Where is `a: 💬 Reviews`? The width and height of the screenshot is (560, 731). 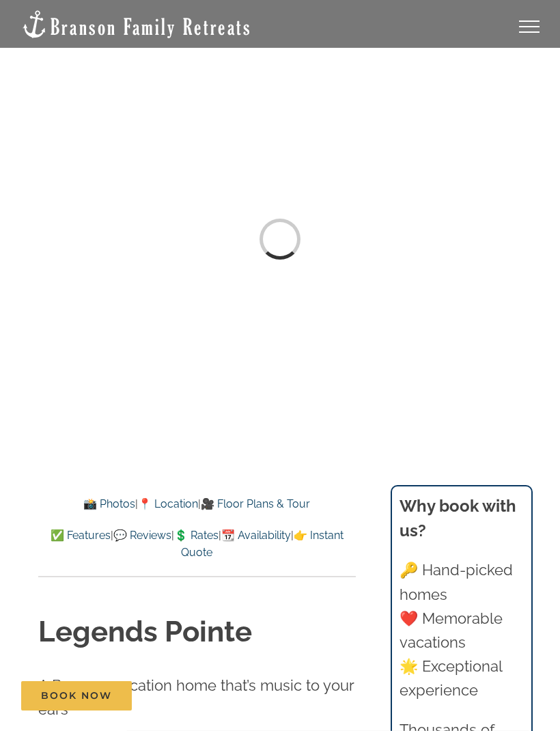 a: 💬 Reviews is located at coordinates (142, 535).